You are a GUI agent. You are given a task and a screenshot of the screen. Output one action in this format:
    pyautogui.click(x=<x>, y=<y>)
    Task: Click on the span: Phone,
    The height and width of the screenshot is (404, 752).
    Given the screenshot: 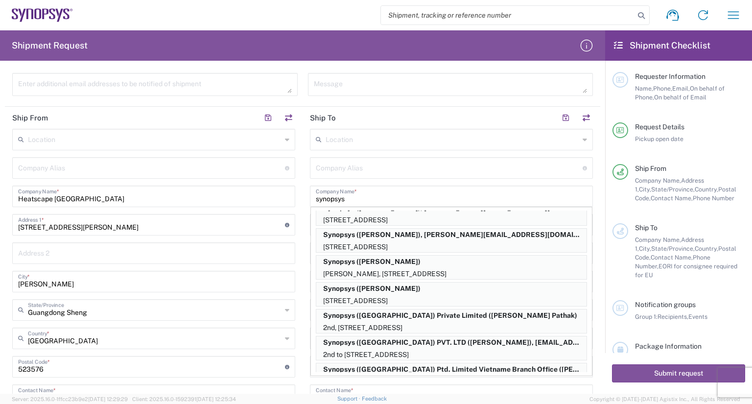 What is the action you would take?
    pyautogui.click(x=662, y=88)
    